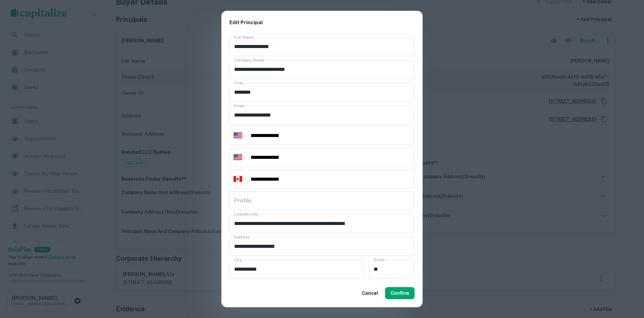  What do you see at coordinates (238, 83) in the screenshot?
I see `label: Title` at bounding box center [238, 83].